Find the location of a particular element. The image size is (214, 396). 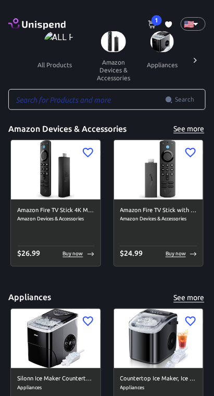

span: $ 26.99 is located at coordinates (29, 254).